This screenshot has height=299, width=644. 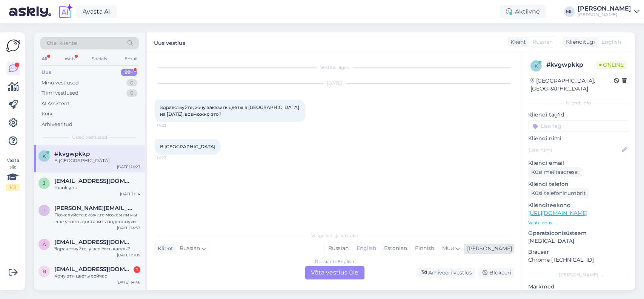 I want to click on div: Kõik, so click(x=47, y=114).